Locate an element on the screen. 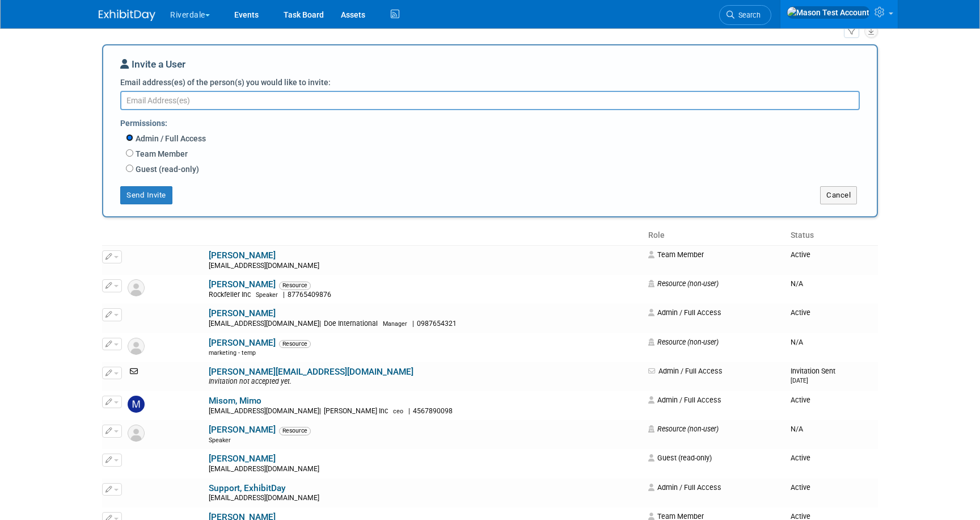  button: Send Invite is located at coordinates (147, 195).